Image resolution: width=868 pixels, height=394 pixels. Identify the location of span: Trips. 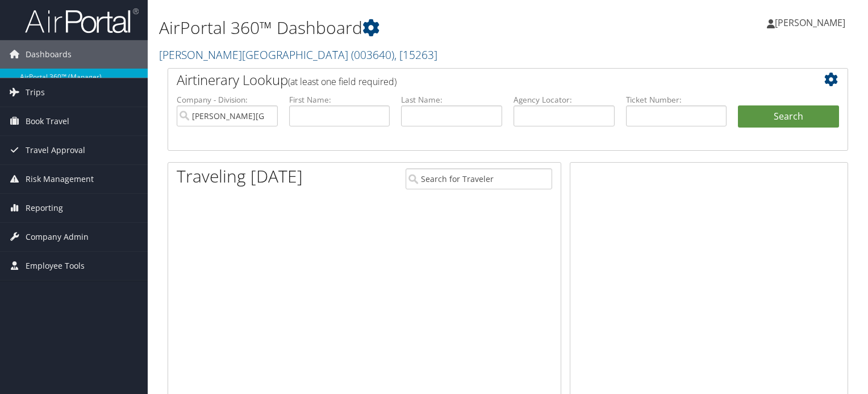
(35, 93).